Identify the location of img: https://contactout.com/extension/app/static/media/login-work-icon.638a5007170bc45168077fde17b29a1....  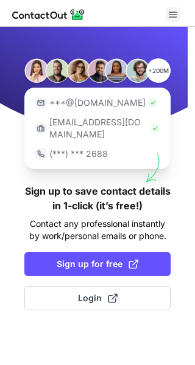
(41, 128).